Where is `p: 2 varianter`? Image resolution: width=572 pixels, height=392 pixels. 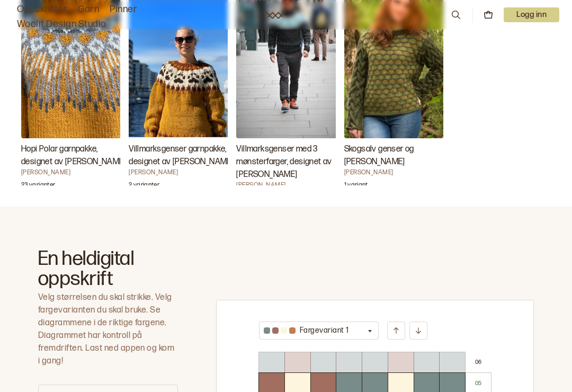
p: 2 varianter is located at coordinates (144, 186).